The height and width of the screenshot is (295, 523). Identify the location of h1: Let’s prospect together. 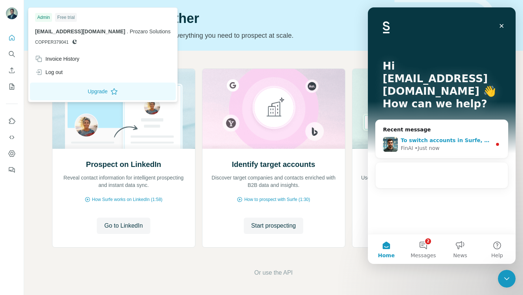
(219, 18).